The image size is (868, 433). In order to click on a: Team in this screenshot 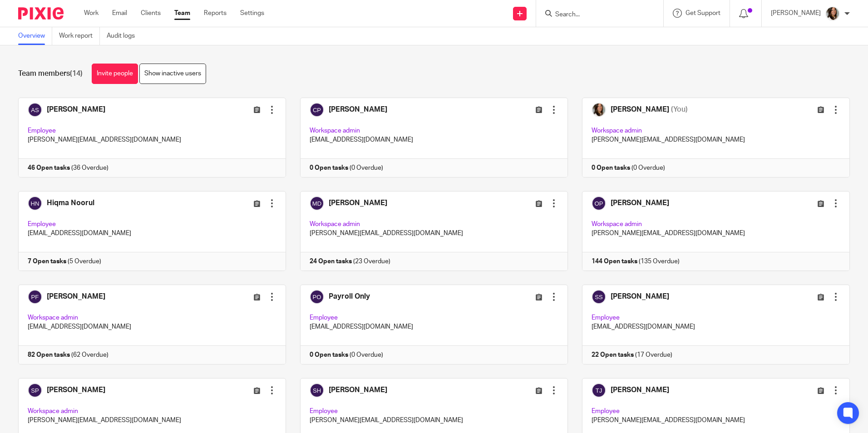, I will do `click(182, 13)`.